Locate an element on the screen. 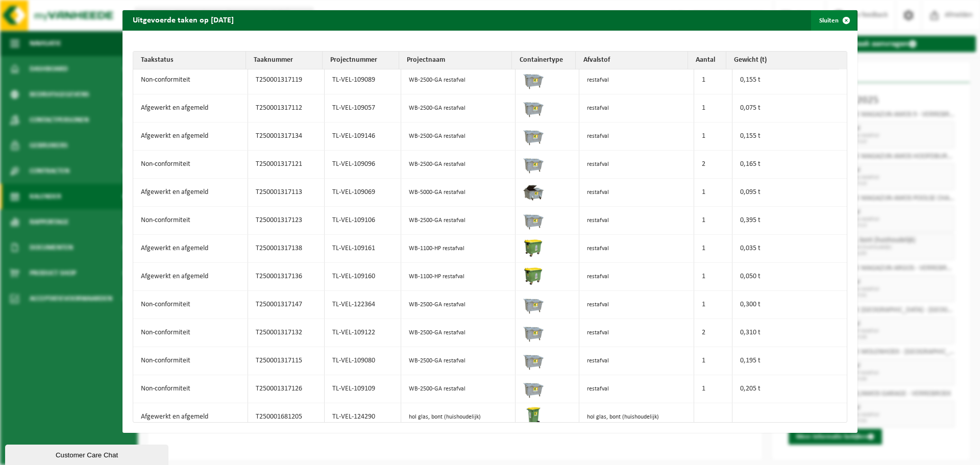  td: TL-VEL-109080 is located at coordinates (363, 361).